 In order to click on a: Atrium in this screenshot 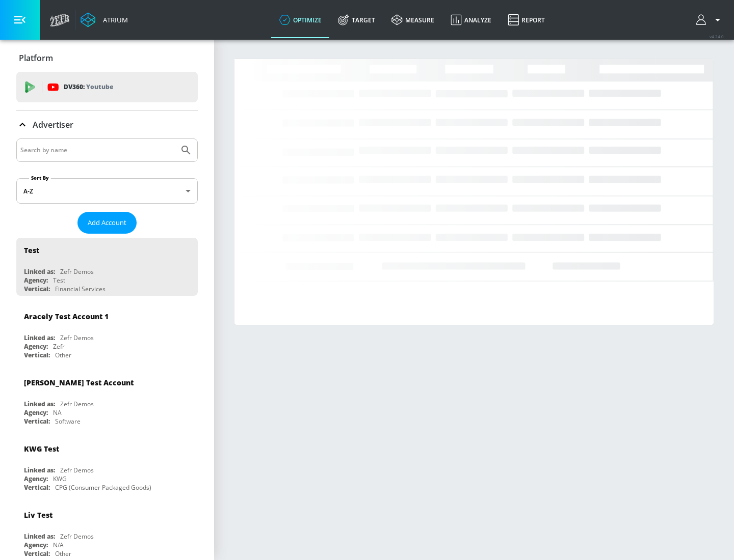, I will do `click(104, 20)`.